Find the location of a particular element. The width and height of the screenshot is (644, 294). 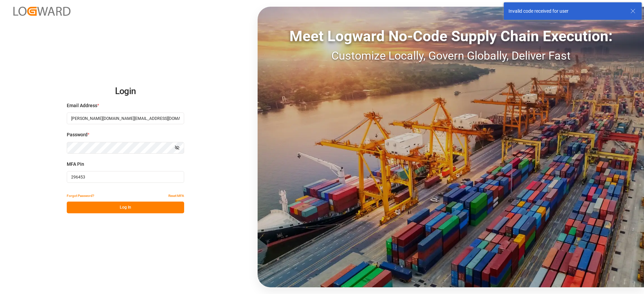

div: Invalid code received for user is located at coordinates (566, 11).